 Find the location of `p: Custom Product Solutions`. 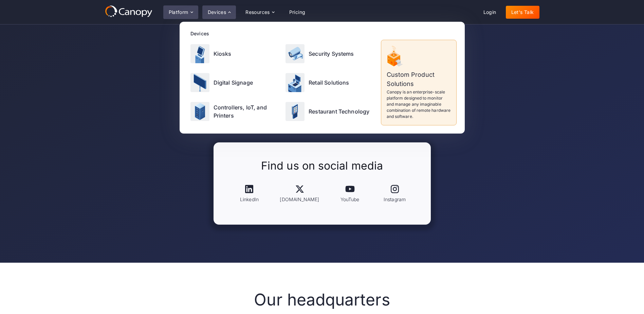

p: Custom Product Solutions is located at coordinates (419, 79).